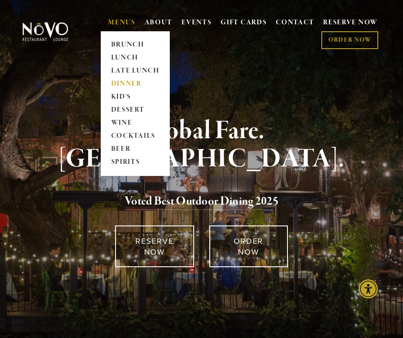  I want to click on a: SPIRITS, so click(135, 162).